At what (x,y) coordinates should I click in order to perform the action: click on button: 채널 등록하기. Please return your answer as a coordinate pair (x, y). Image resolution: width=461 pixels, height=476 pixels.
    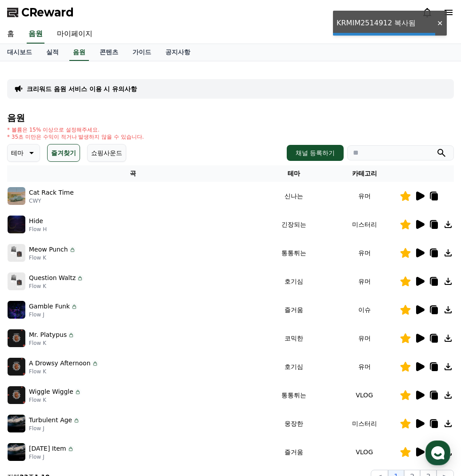
    Looking at the image, I should click on (315, 153).